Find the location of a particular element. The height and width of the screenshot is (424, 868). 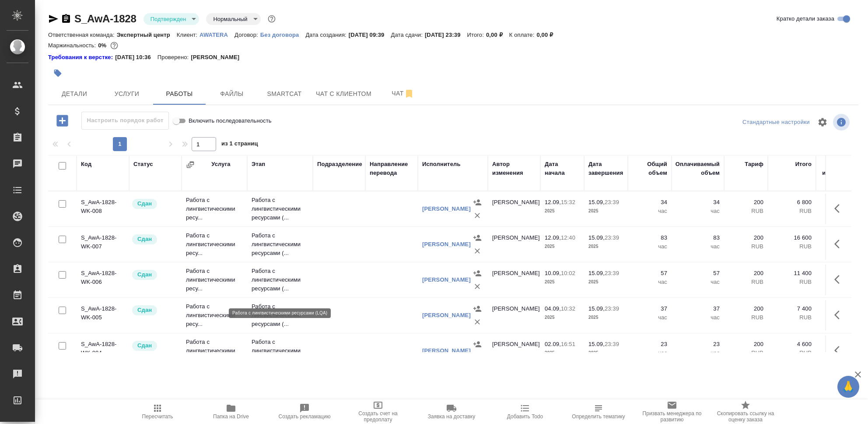

div: Прогресс исполнителя в SC is located at coordinates (840, 173).